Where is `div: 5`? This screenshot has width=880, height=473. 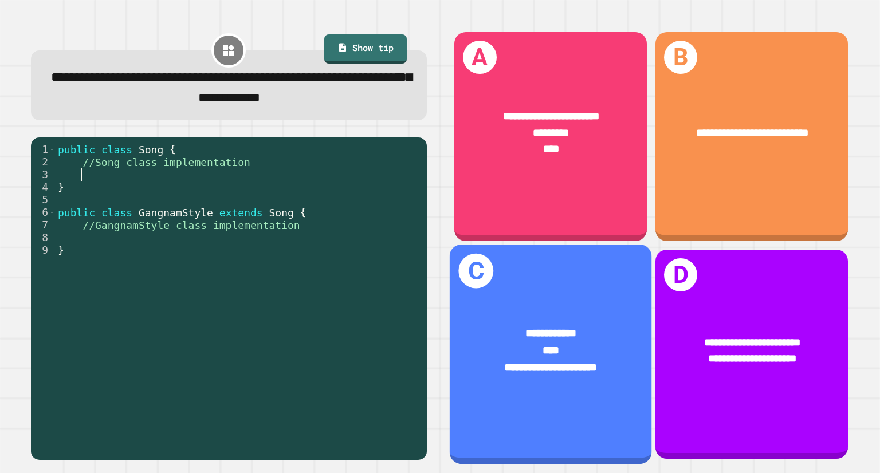
div: 5 is located at coordinates (43, 200).